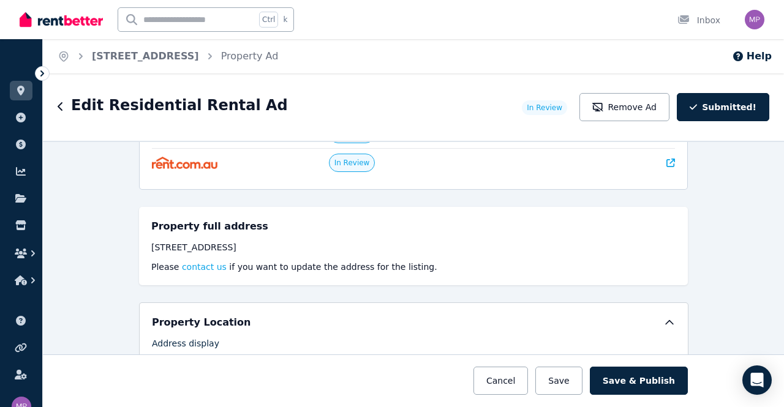  Describe the element at coordinates (204, 267) in the screenshot. I see `button: contact us` at that location.